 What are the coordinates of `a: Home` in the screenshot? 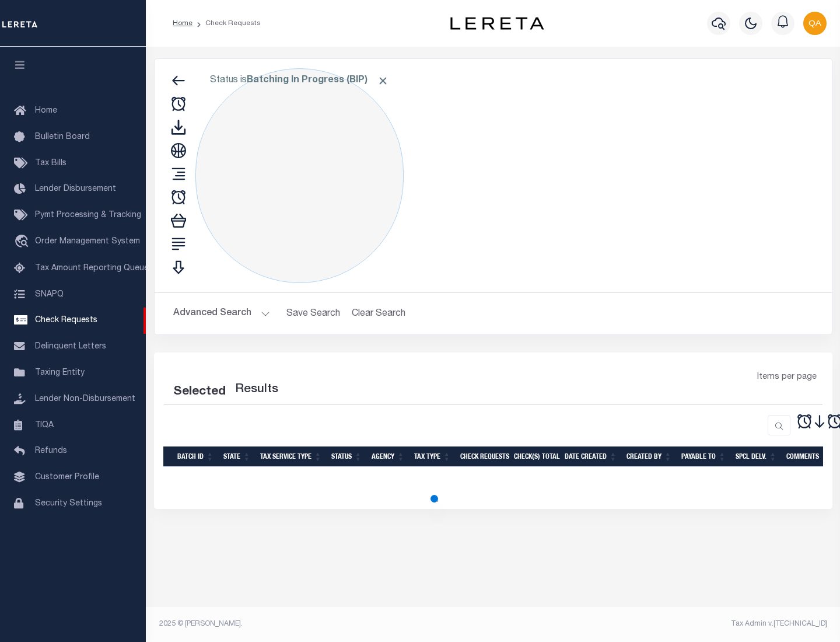 It's located at (182, 23).